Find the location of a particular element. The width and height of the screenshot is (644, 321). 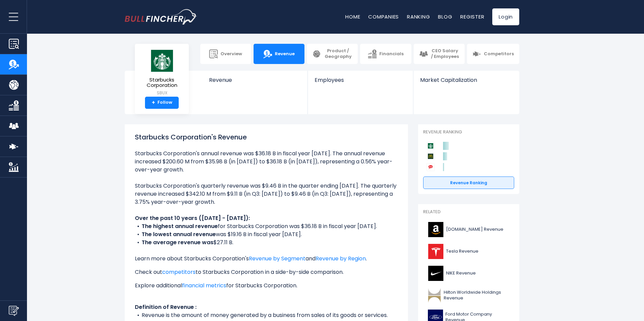

a: Login is located at coordinates (506, 17).